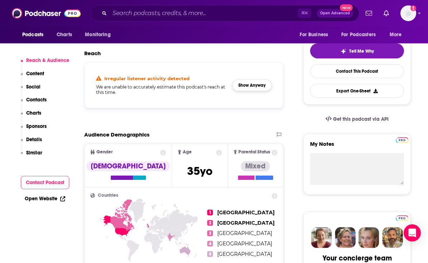 The height and width of the screenshot is (263, 428). What do you see at coordinates (117, 135) in the screenshot?
I see `h2: Audience Demographics` at bounding box center [117, 135].